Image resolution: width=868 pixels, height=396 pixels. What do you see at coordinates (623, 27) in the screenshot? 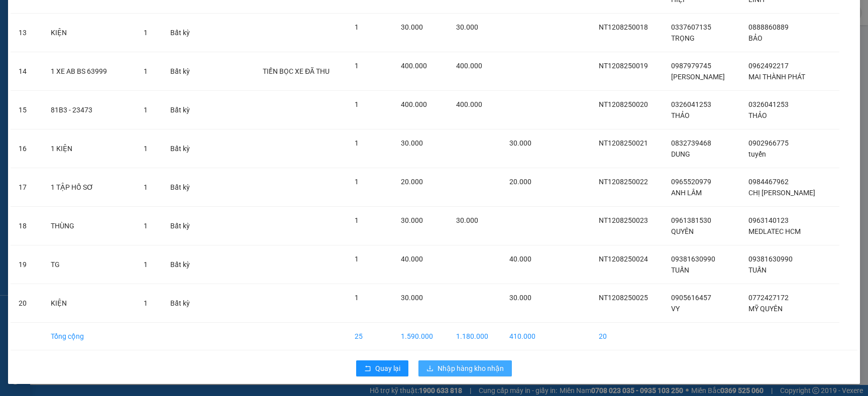
I see `span: NT1208250018` at bounding box center [623, 27].